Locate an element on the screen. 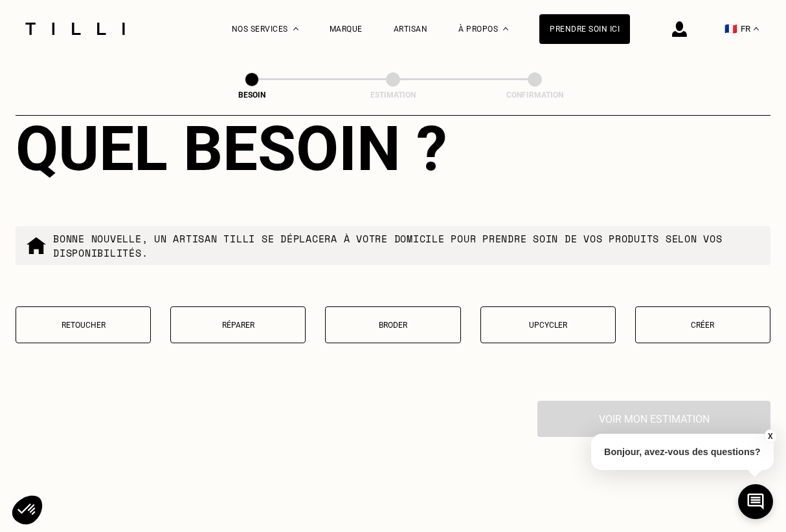 The image size is (786, 532). p: Retoucher is located at coordinates (83, 325).